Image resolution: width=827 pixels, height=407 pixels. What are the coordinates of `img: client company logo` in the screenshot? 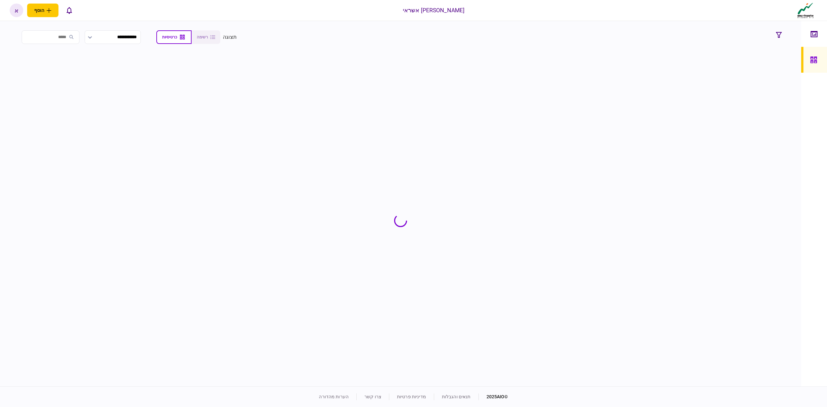 It's located at (805, 10).